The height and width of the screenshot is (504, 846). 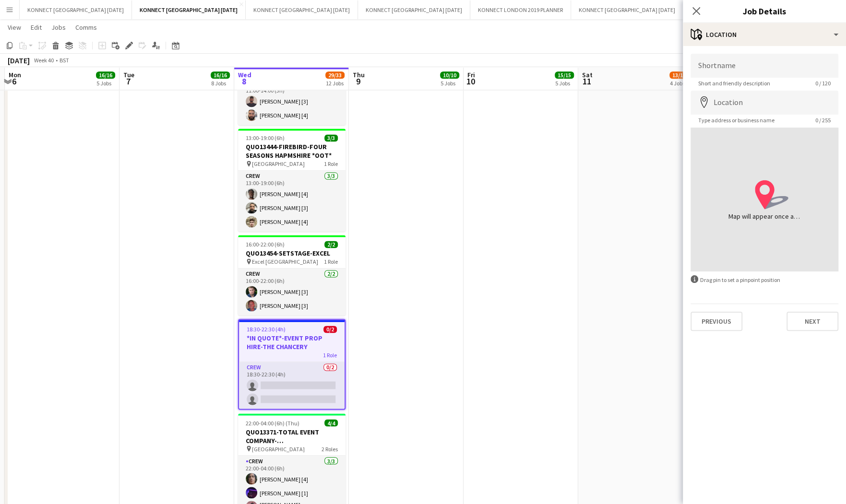 What do you see at coordinates (128, 81) in the screenshot?
I see `span: 7` at bounding box center [128, 81].